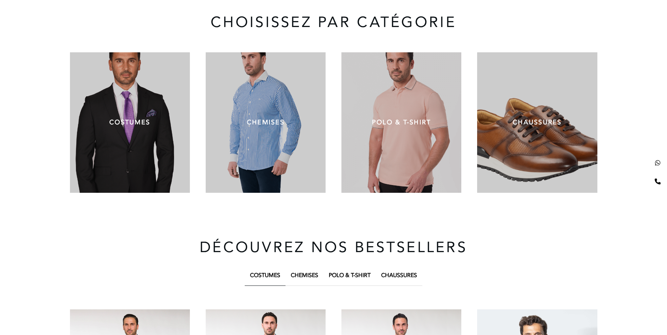 This screenshot has height=335, width=667. What do you see at coordinates (657, 169) in the screenshot?
I see `span: Whatsapp` at bounding box center [657, 169].